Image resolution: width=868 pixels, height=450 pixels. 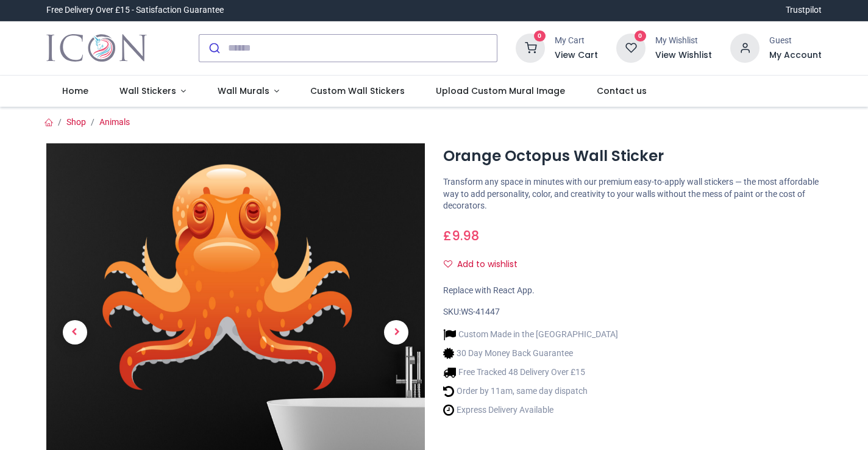 What do you see at coordinates (632, 156) in the screenshot?
I see `h1: Orange Octopus Wall Sticker` at bounding box center [632, 156].